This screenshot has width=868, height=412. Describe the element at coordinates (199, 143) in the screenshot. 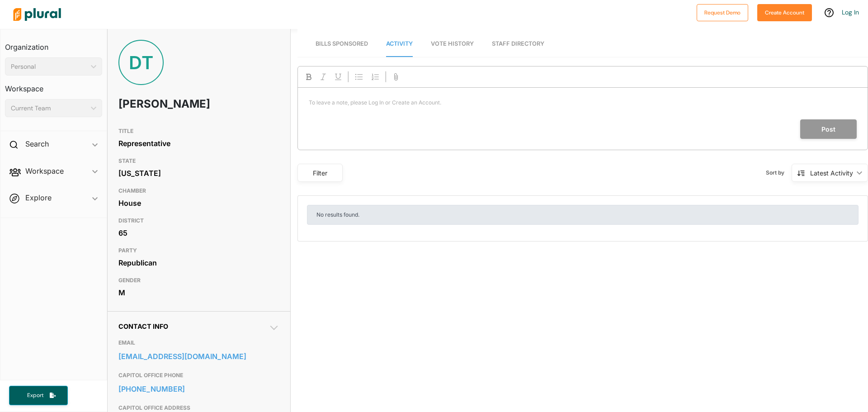

I see `div: Representative` at that location.